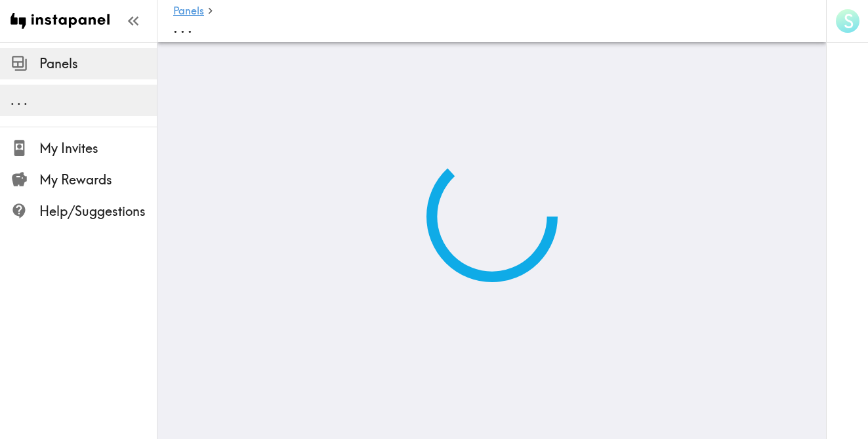  I want to click on a: Panels, so click(188, 11).